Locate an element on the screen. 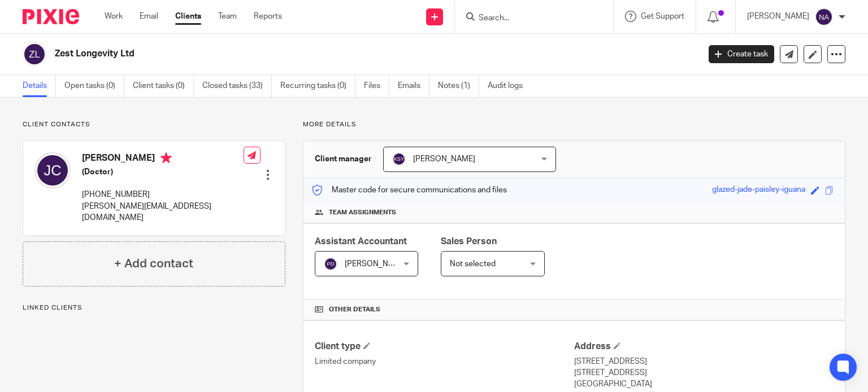  p: Linked clients is located at coordinates (154, 308).